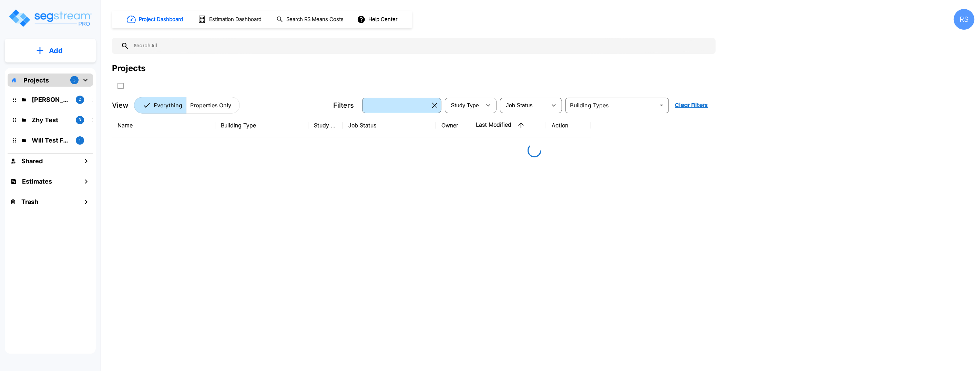  Describe the element at coordinates (51, 120) in the screenshot. I see `p: Zhy Test` at that location.